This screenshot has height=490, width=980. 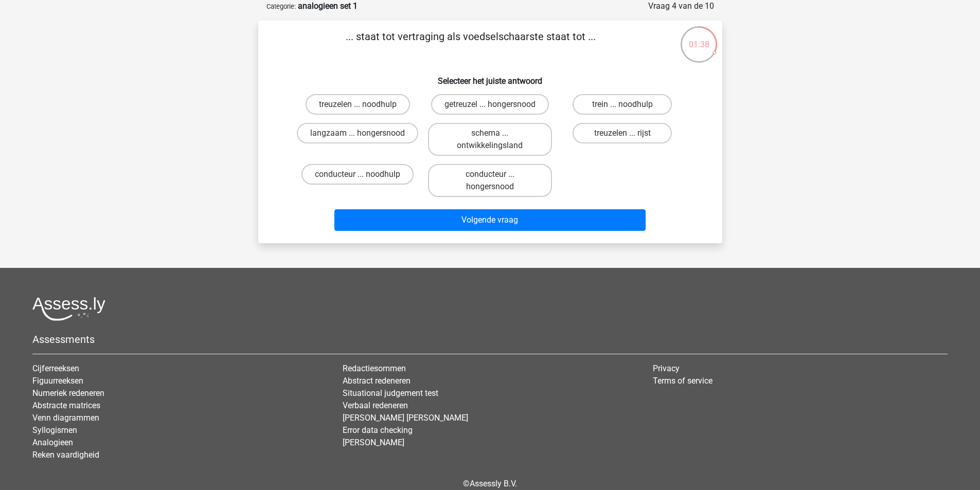 What do you see at coordinates (53, 442) in the screenshot?
I see `a: Analogieen` at bounding box center [53, 442].